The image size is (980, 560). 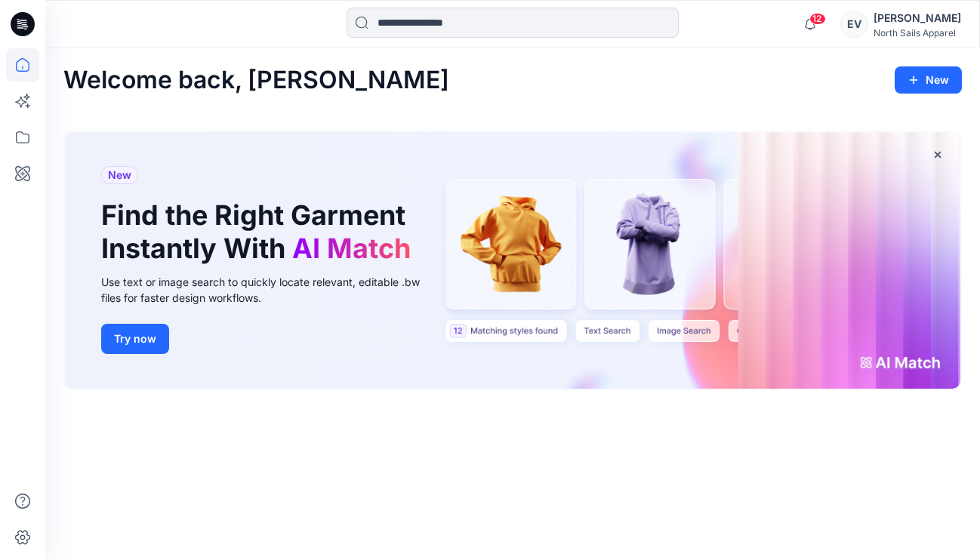 What do you see at coordinates (271, 290) in the screenshot?
I see `div: Use text or image search to quickly locate relevant, editable .bw files for faster design workflows.` at bounding box center [271, 290].